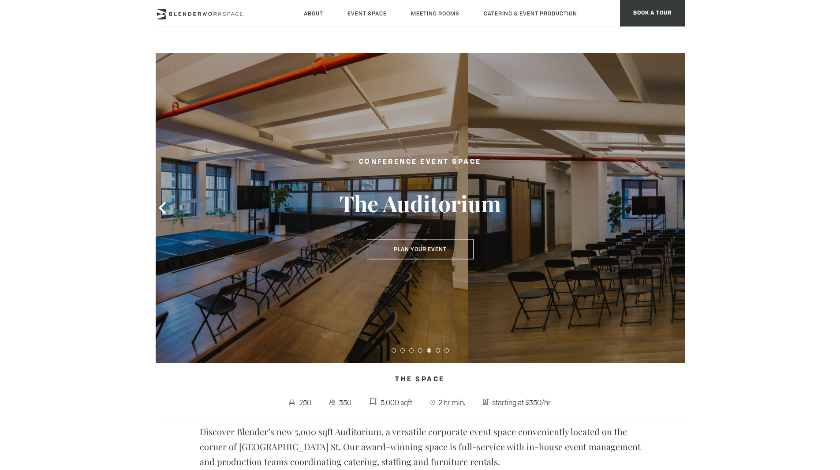 The height and width of the screenshot is (470, 840). What do you see at coordinates (420, 203) in the screenshot?
I see `h3: The Auditorium` at bounding box center [420, 203].